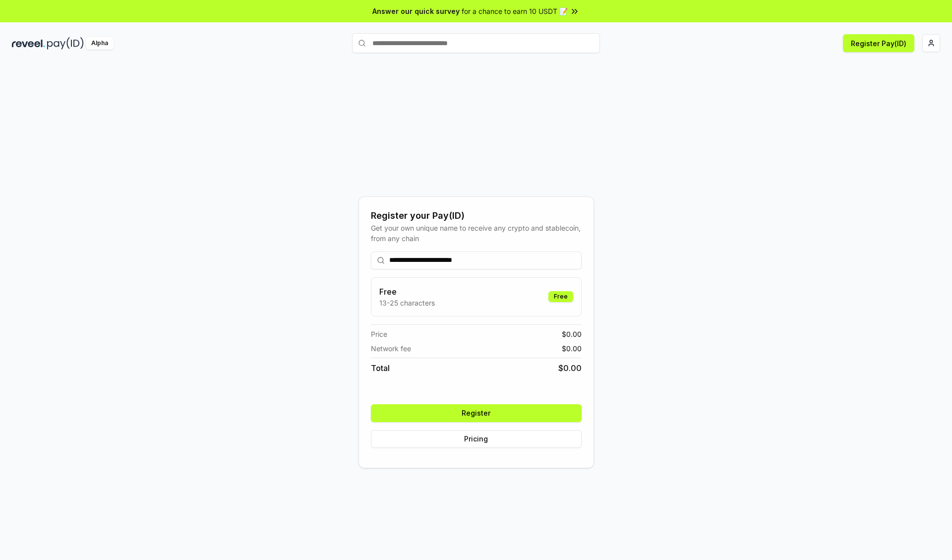 The width and height of the screenshot is (952, 560). I want to click on span: Price, so click(379, 334).